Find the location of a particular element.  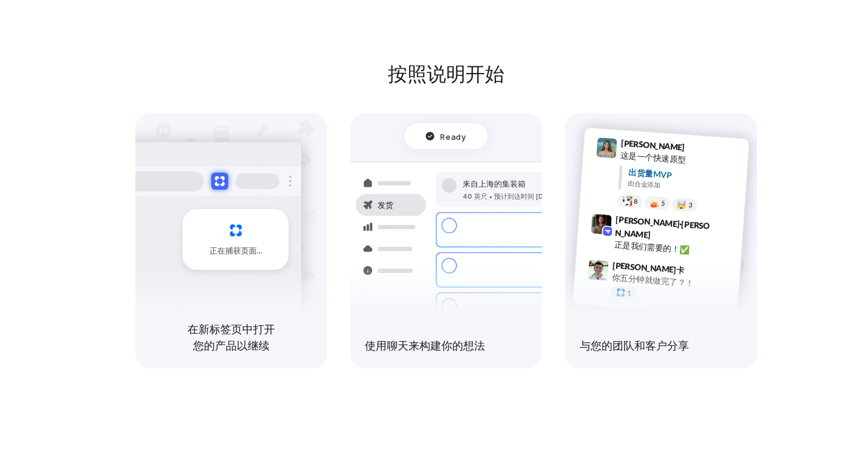

font: 正在捕获页面 is located at coordinates (233, 250).